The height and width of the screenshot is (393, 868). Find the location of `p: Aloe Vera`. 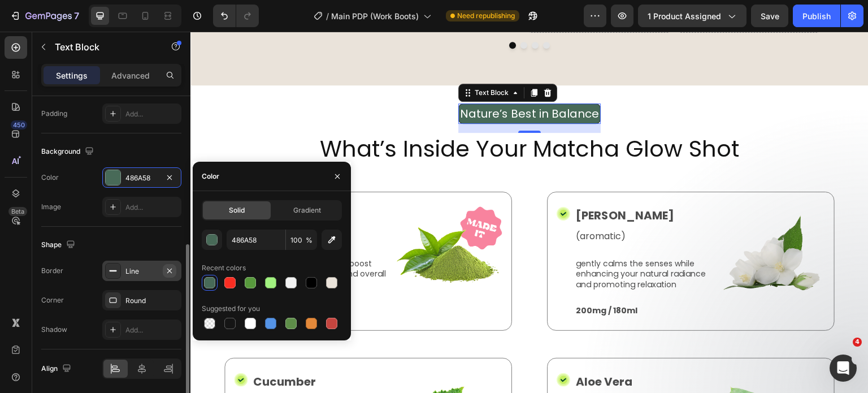

p: Aloe Vera is located at coordinates (453, 350).